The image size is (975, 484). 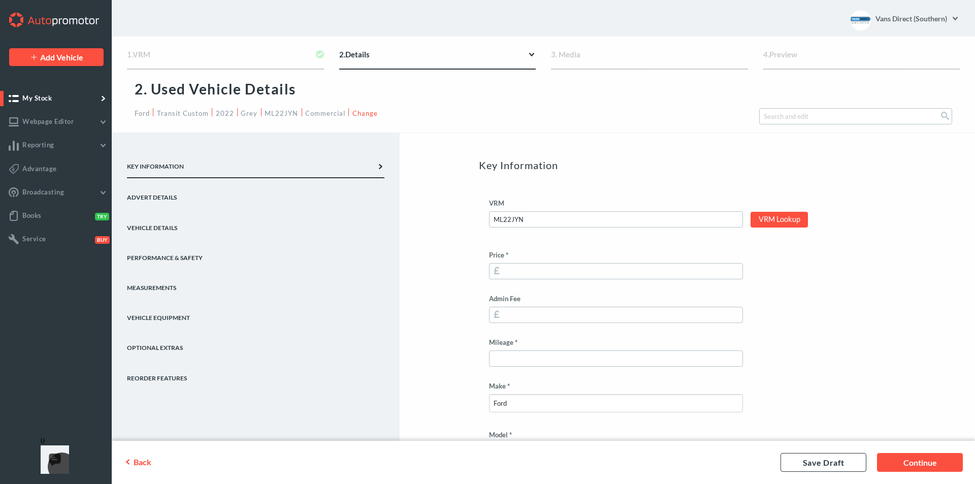 What do you see at coordinates (255, 283) in the screenshot?
I see `a: Measurements` at bounding box center [255, 283].